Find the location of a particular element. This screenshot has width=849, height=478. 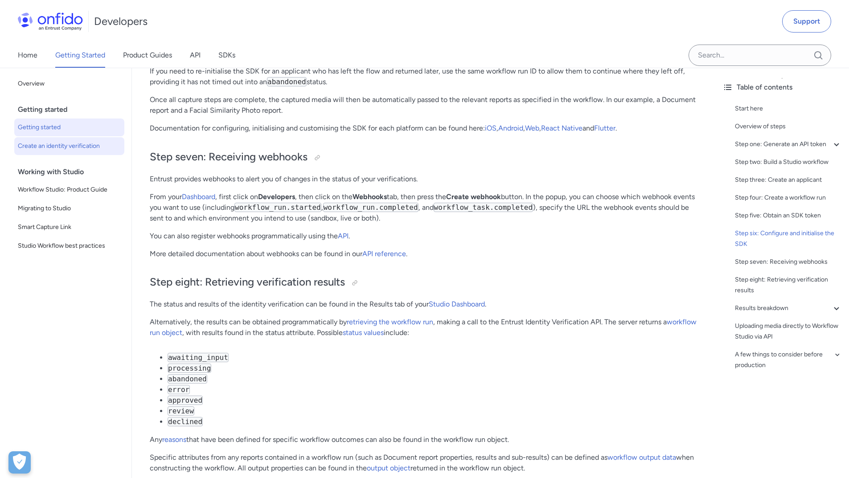

code: error is located at coordinates (179, 389).